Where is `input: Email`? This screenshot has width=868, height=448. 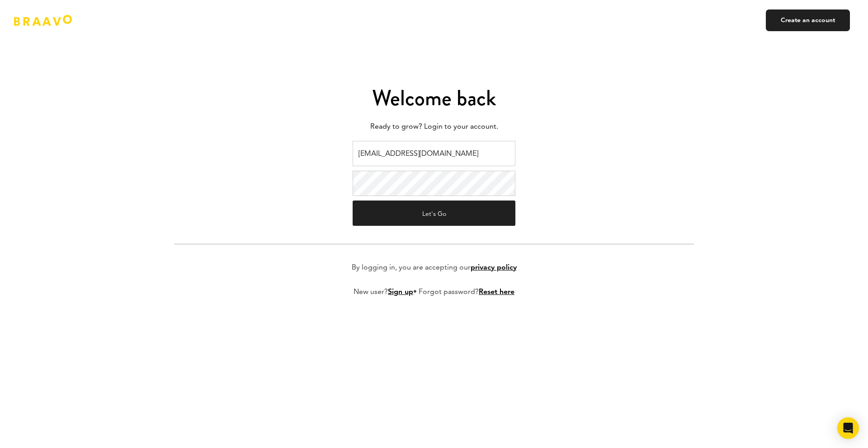
input: Email is located at coordinates (434, 154).